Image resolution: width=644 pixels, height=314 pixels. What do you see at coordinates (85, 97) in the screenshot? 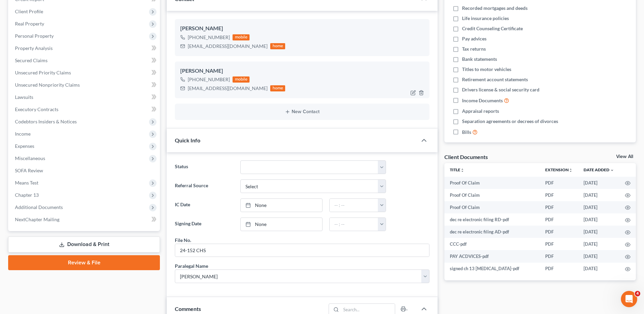
I see `a: Lawsuits` at bounding box center [85, 97].